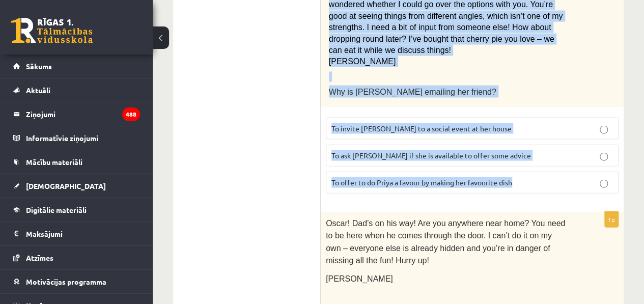  What do you see at coordinates (54, 162) in the screenshot?
I see `span: Mācību materiāli` at bounding box center [54, 162].